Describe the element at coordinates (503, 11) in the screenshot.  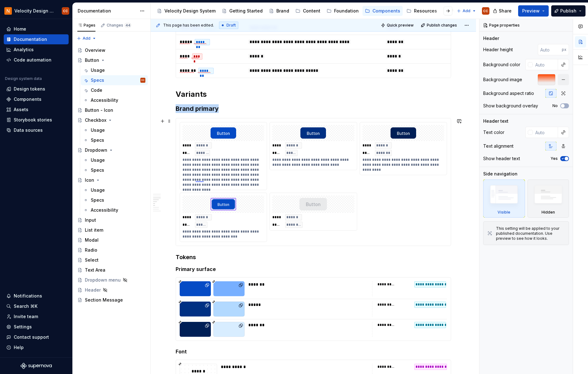
I see `button: Share` at that location.